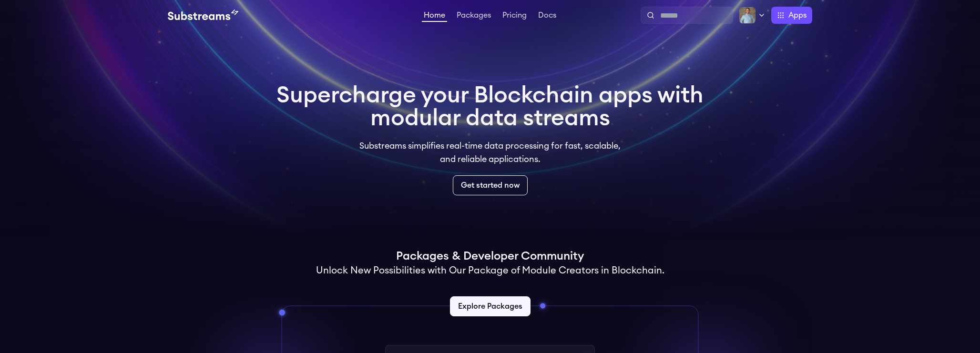  Describe the element at coordinates (490, 307) in the screenshot. I see `a: Explore Packages` at that location.